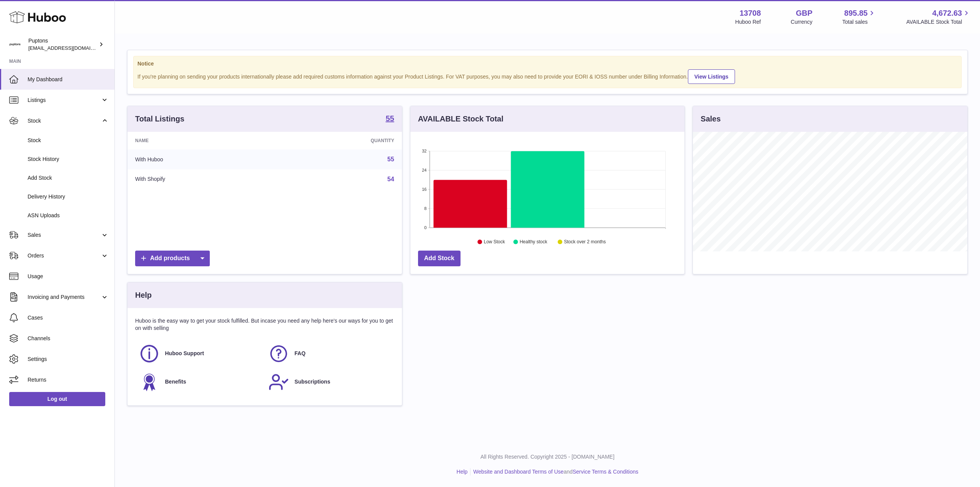 The height and width of the screenshot is (487, 980). What do you see at coordinates (938, 22) in the screenshot?
I see `span: AVAILABLE Stock Total` at bounding box center [938, 22].